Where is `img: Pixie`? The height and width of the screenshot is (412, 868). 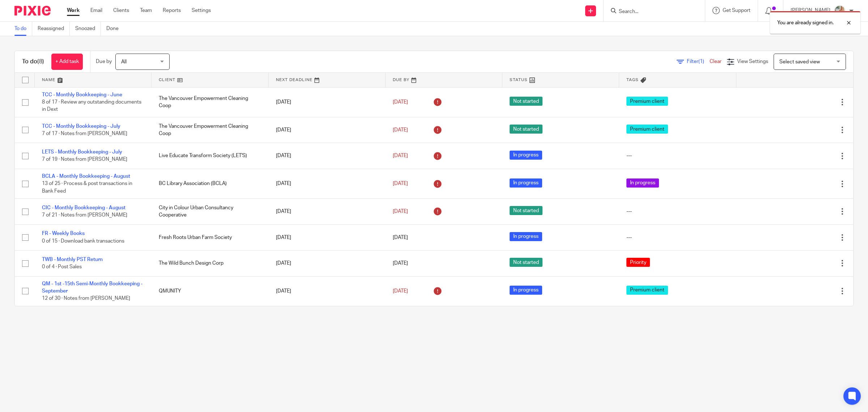 img: Pixie is located at coordinates (33, 10).